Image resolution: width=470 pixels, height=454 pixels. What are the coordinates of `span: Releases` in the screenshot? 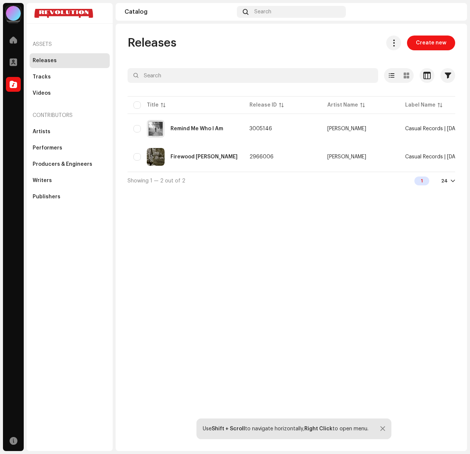 It's located at (152, 43).